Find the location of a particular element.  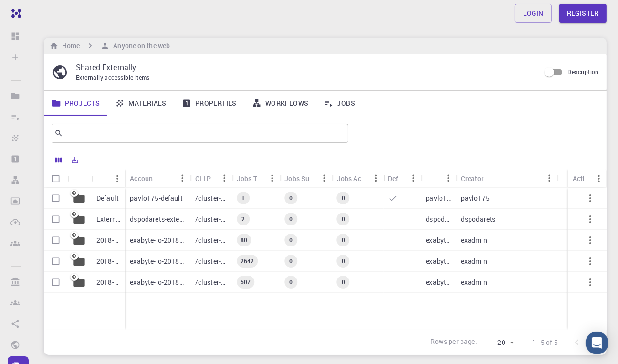

p: exabyte-io-2018-bg-study-phase-i is located at coordinates (157, 282).